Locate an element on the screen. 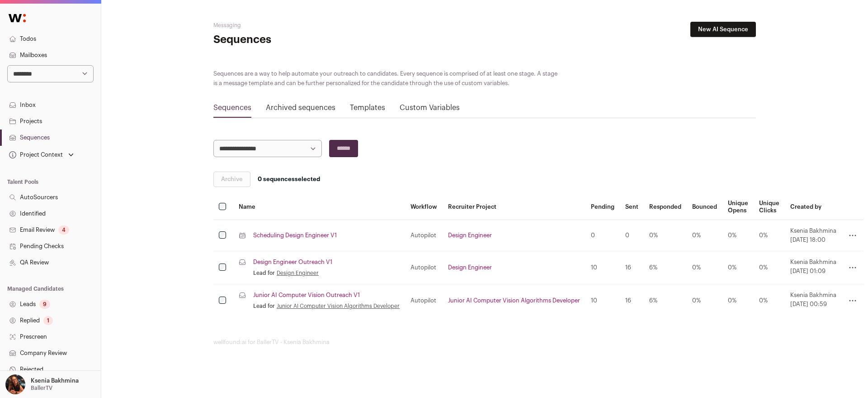 The height and width of the screenshot is (398, 868). img: 13968079-medium_jpg is located at coordinates (15, 384).